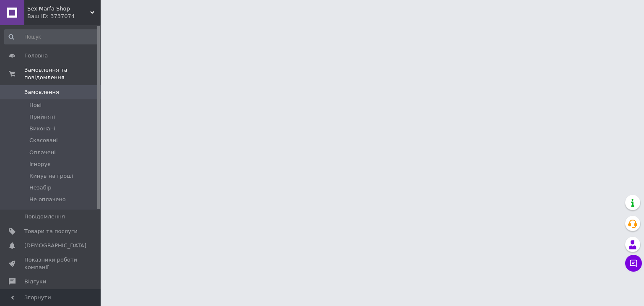 The image size is (644, 306). What do you see at coordinates (634, 263) in the screenshot?
I see `button: Чат з покупцем` at bounding box center [634, 263].